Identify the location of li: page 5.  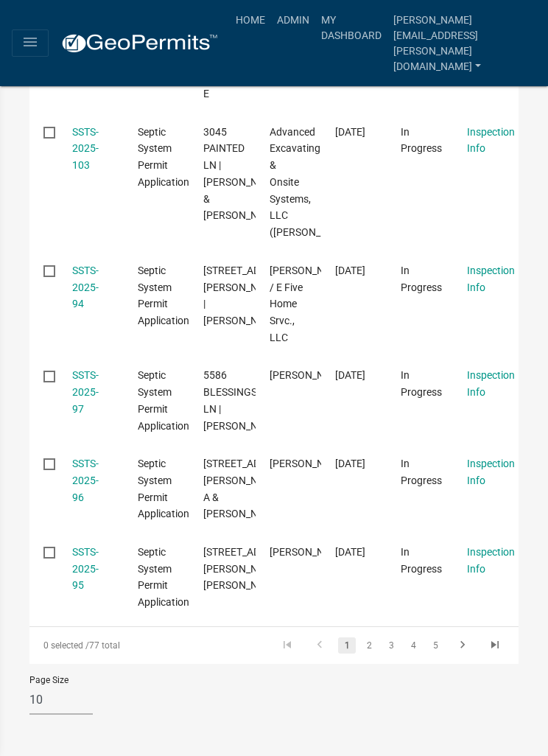
(435, 645).